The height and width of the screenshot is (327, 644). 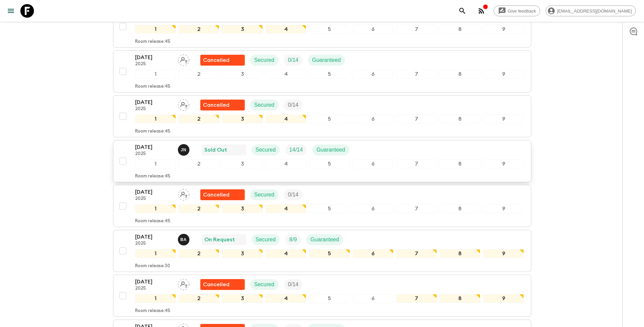 What do you see at coordinates (296, 150) in the screenshot?
I see `p: 14 / 14` at bounding box center [296, 150].